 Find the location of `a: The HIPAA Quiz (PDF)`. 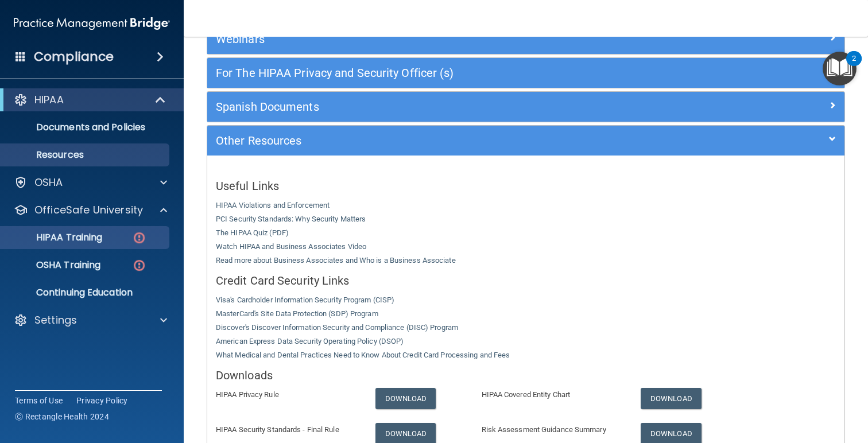

a: The HIPAA Quiz (PDF) is located at coordinates (252, 232).